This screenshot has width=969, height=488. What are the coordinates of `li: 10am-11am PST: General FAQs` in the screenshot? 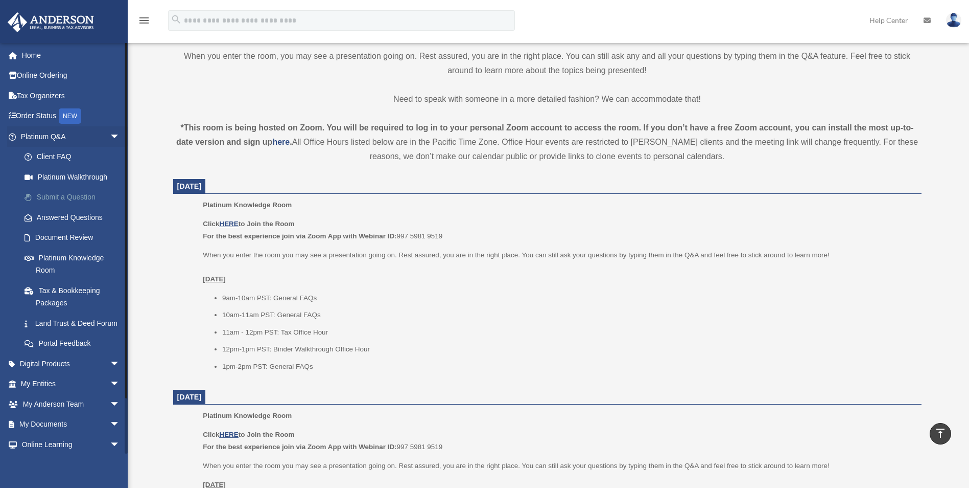 It's located at (568, 315).